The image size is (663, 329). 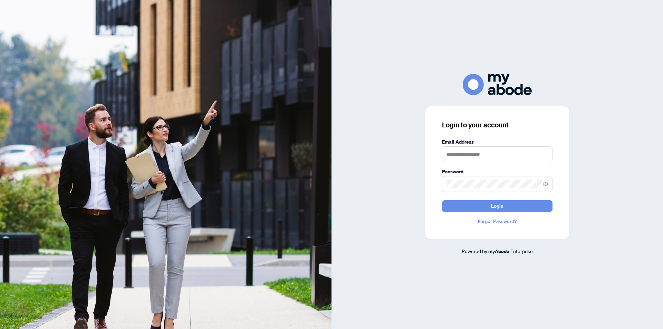 I want to click on label: Email Address, so click(x=497, y=142).